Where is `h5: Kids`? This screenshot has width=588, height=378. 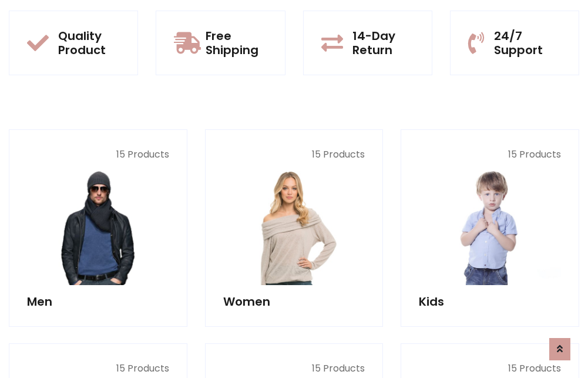 h5: Kids is located at coordinates (490, 301).